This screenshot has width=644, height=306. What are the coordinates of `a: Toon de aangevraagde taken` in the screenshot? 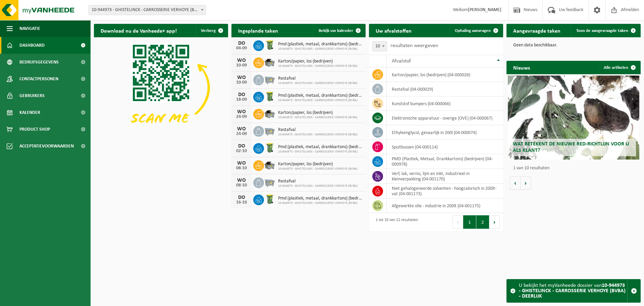 It's located at (606, 31).